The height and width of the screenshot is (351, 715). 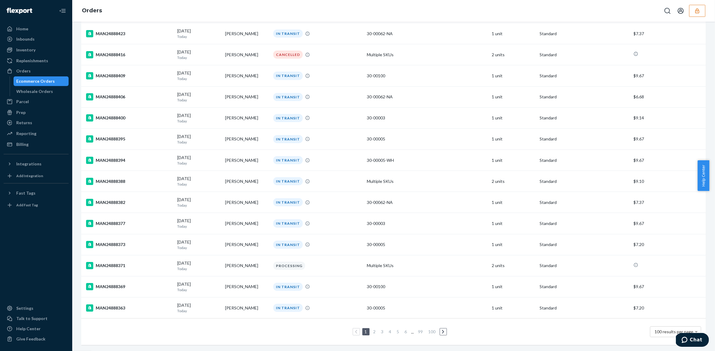 What do you see at coordinates (41, 91) in the screenshot?
I see `a: Wholesale Orders` at bounding box center [41, 91].